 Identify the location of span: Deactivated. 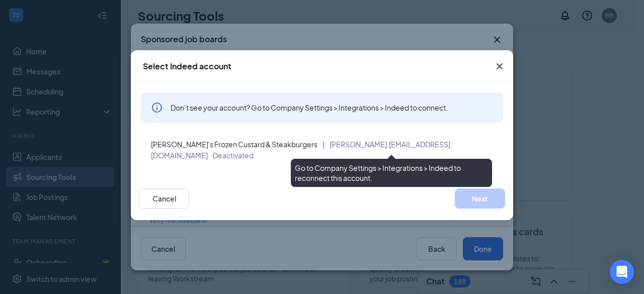
(233, 155).